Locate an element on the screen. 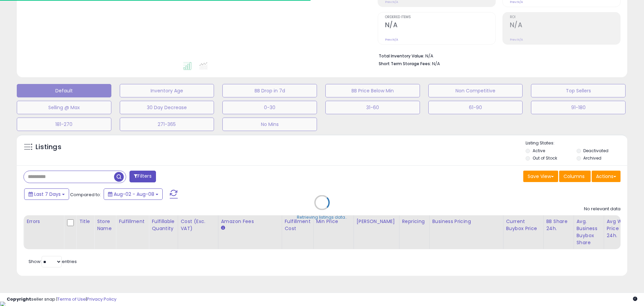  a: Privacy Policy is located at coordinates (102, 299).